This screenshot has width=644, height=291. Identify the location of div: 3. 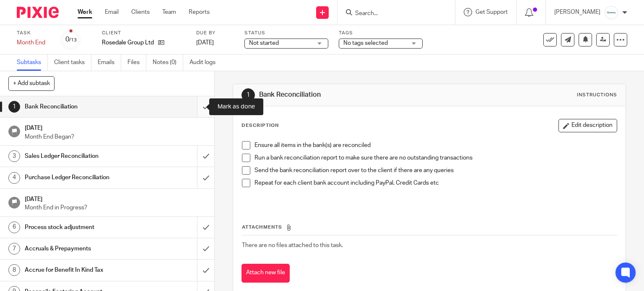
(15, 156).